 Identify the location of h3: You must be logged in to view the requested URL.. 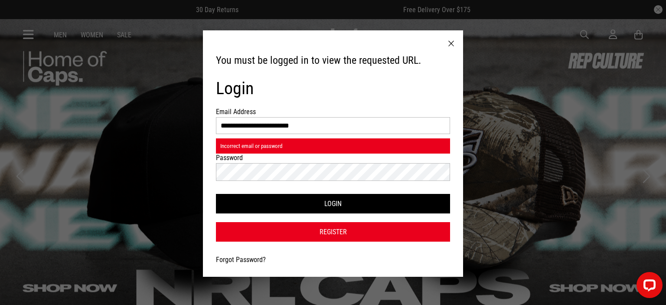
(333, 61).